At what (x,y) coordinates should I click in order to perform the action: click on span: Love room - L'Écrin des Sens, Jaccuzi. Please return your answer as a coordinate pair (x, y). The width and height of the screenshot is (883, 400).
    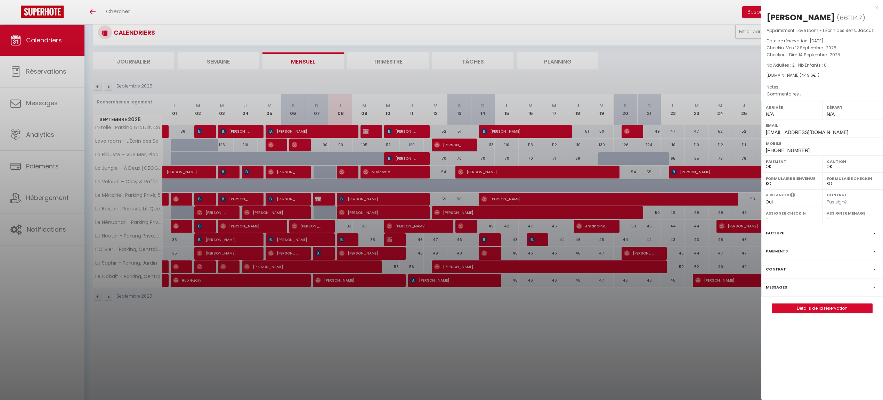
    Looking at the image, I should click on (835, 30).